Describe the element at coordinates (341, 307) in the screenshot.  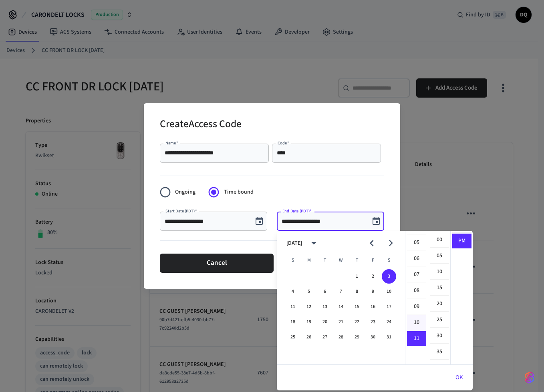
I see `button: 14` at that location.